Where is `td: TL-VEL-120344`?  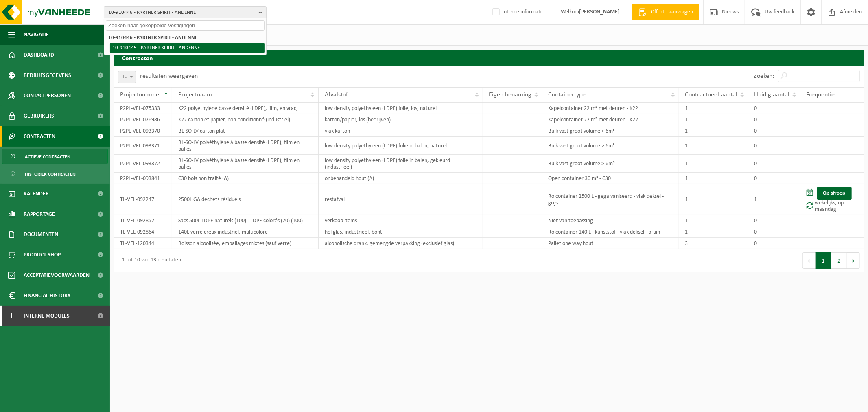
td: TL-VEL-120344 is located at coordinates (143, 244).